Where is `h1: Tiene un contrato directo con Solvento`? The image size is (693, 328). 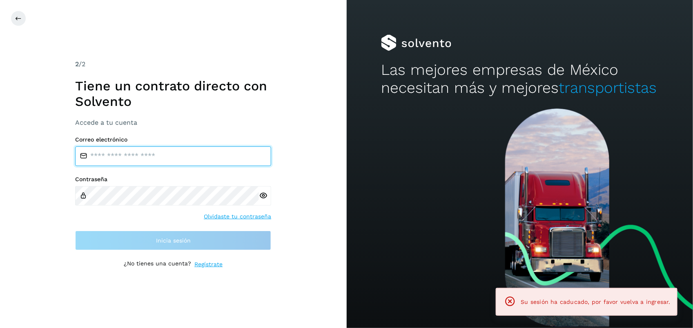
h1: Tiene un contrato directo con Solvento is located at coordinates (173, 94).